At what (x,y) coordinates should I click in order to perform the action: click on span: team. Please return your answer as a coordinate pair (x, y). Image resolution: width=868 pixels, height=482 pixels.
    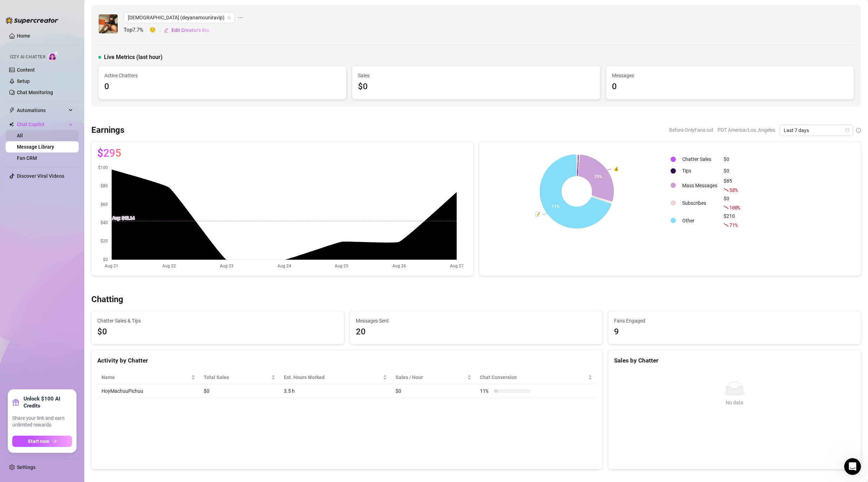
    Looking at the image, I should click on (229, 18).